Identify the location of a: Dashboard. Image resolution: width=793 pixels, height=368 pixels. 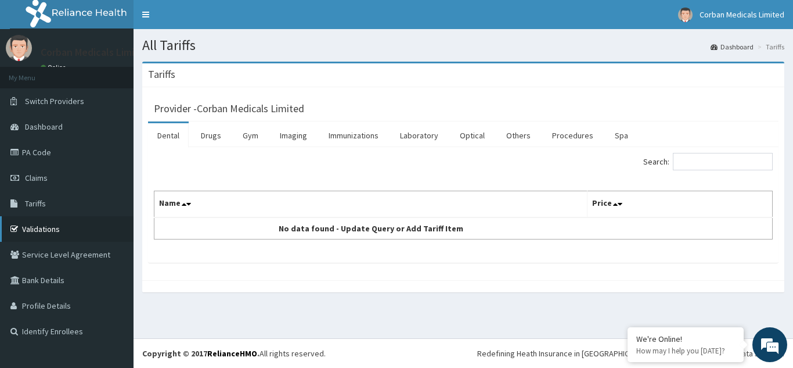
(732, 46).